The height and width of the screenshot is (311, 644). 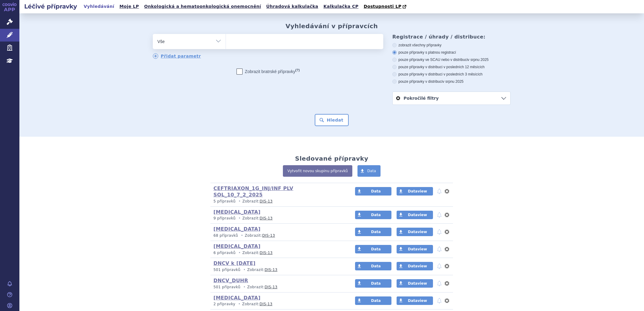 What do you see at coordinates (318, 171) in the screenshot?
I see `a: Vytvořit novou skupinu přípravků` at bounding box center [318, 171].